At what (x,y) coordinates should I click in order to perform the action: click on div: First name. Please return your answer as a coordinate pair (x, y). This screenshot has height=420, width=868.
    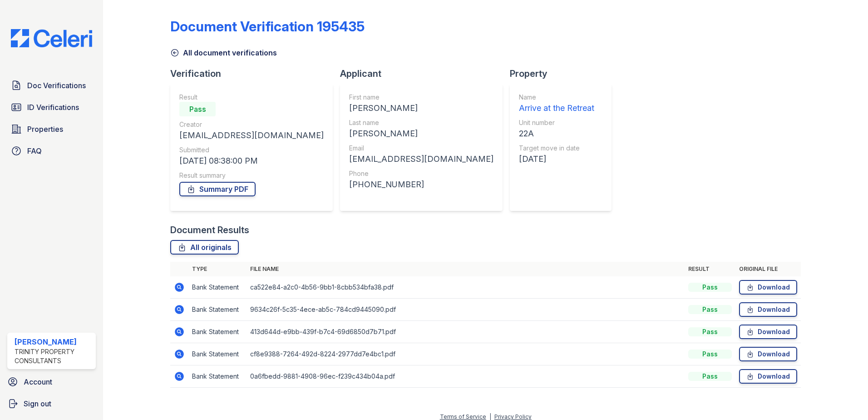
    Looking at the image, I should click on (421, 97).